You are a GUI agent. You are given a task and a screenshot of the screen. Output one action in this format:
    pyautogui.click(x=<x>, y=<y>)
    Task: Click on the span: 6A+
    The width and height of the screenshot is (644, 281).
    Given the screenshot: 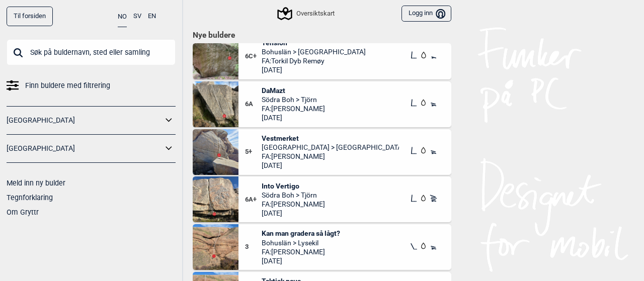 What is the action you would take?
    pyautogui.click(x=253, y=199)
    